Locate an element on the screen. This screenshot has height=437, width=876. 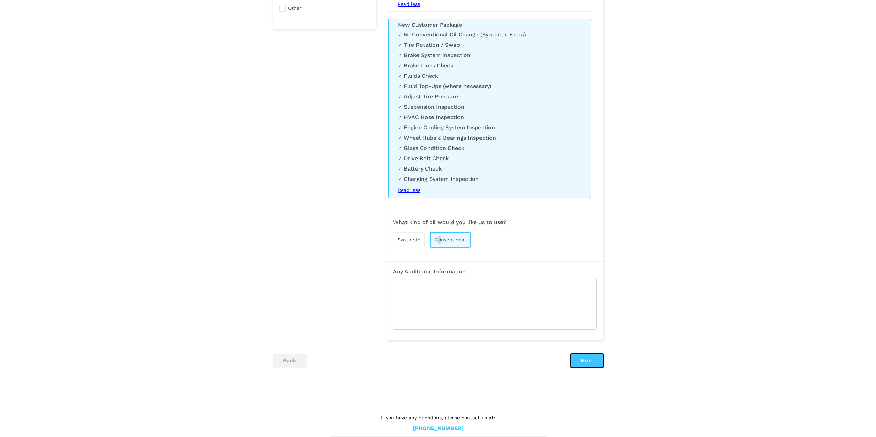
h3: Any Additional Information is located at coordinates (494, 272).